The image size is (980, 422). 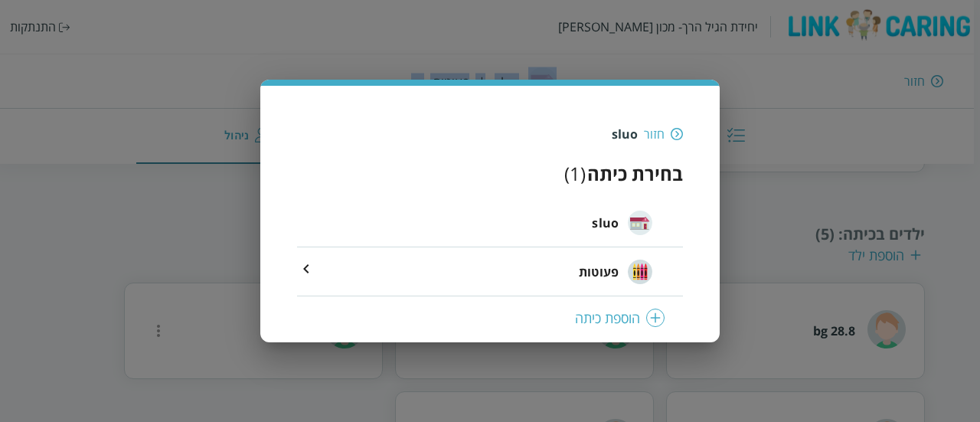 I want to click on span: פעוטות, so click(x=599, y=272).